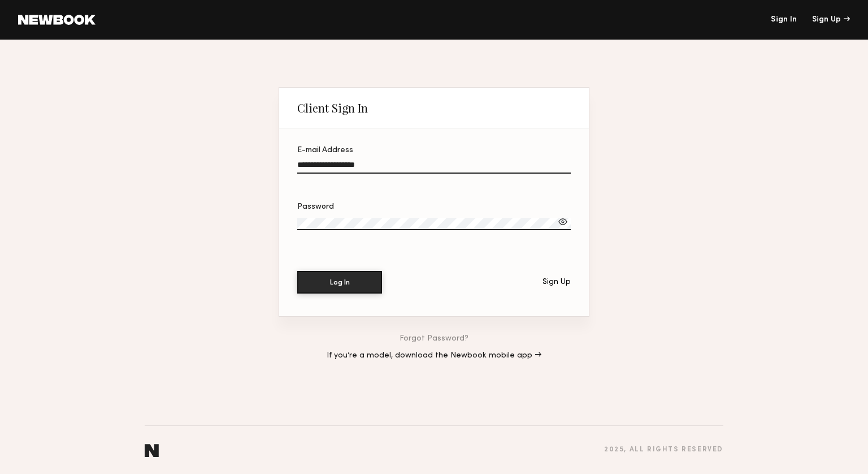  What do you see at coordinates (784, 20) in the screenshot?
I see `a: Sign In` at bounding box center [784, 20].